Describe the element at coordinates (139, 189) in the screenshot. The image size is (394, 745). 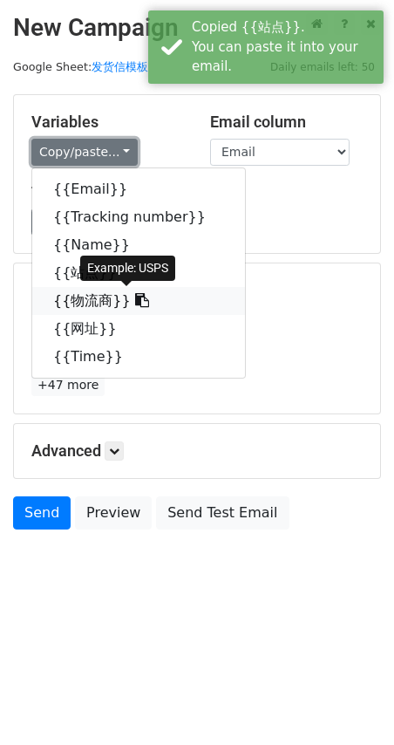
I see `a: {{Email}}` at that location.